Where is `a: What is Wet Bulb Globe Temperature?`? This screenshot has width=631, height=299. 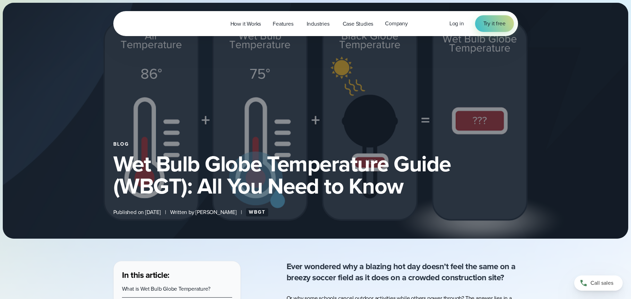
a: What is Wet Bulb Globe Temperature? is located at coordinates (166, 288).